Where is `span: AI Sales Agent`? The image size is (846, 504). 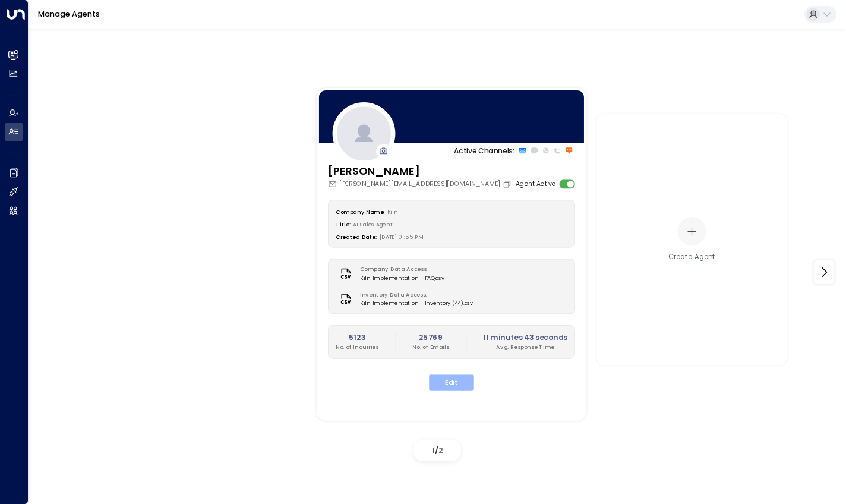
span: AI Sales Agent is located at coordinates (372, 224).